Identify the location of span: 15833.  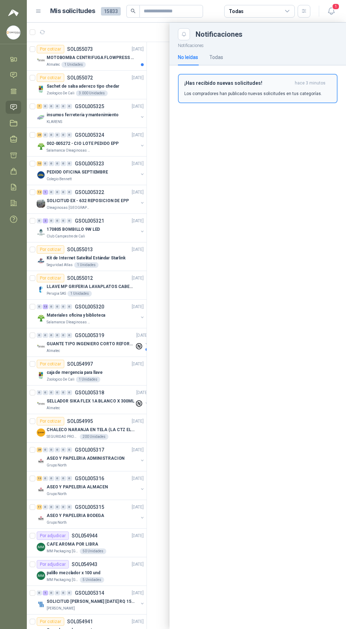
(111, 11).